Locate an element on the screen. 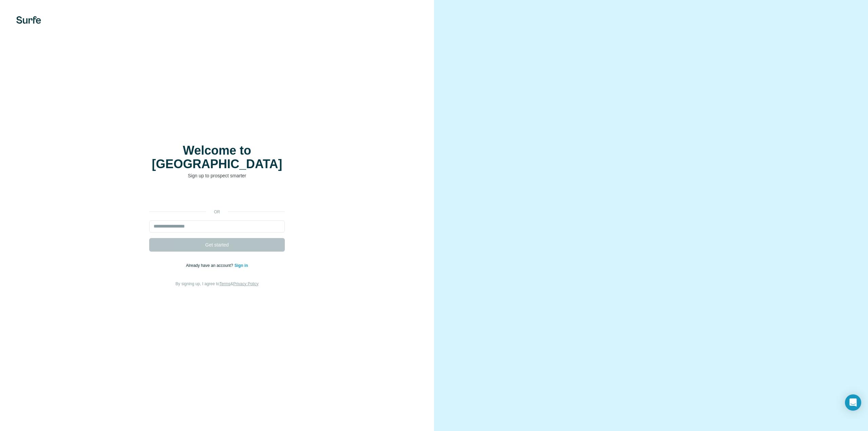  span: By signing up, I agree to & is located at coordinates (217, 284).